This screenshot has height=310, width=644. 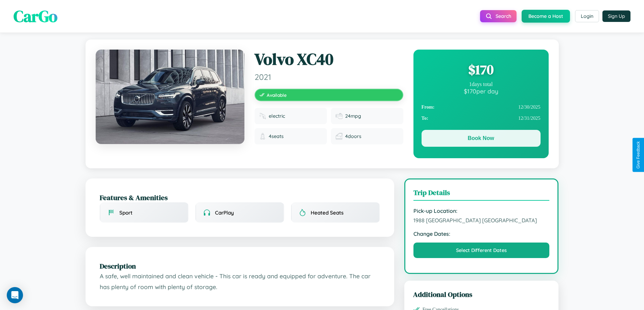 I want to click on button: Sign Up, so click(x=616, y=16).